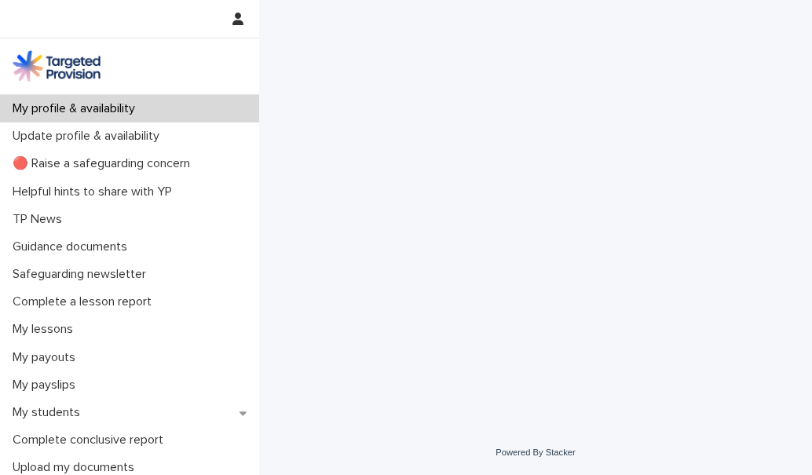 The image size is (812, 475). Describe the element at coordinates (47, 385) in the screenshot. I see `p: My payslips` at that location.